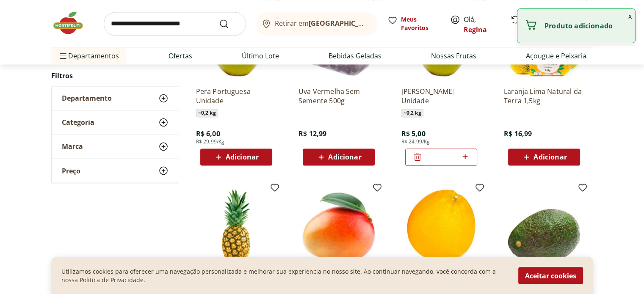  Describe the element at coordinates (89, 56) in the screenshot. I see `span: Departamentos` at that location.